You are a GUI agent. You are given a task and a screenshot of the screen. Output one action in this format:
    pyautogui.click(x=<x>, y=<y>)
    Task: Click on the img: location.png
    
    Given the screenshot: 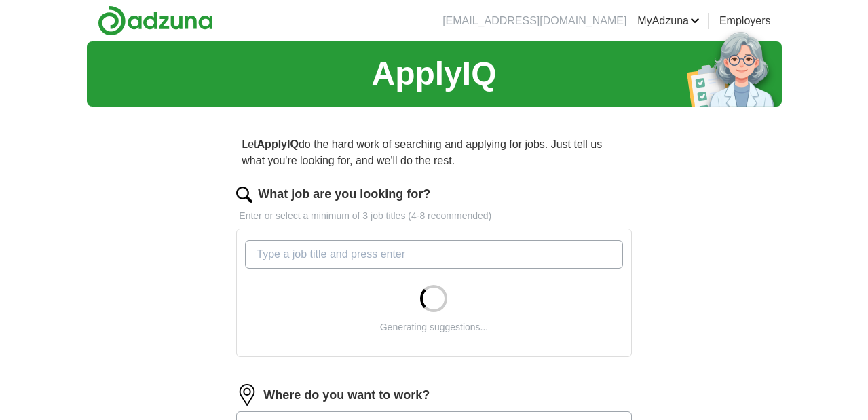 What is the action you would take?
    pyautogui.click(x=247, y=395)
    